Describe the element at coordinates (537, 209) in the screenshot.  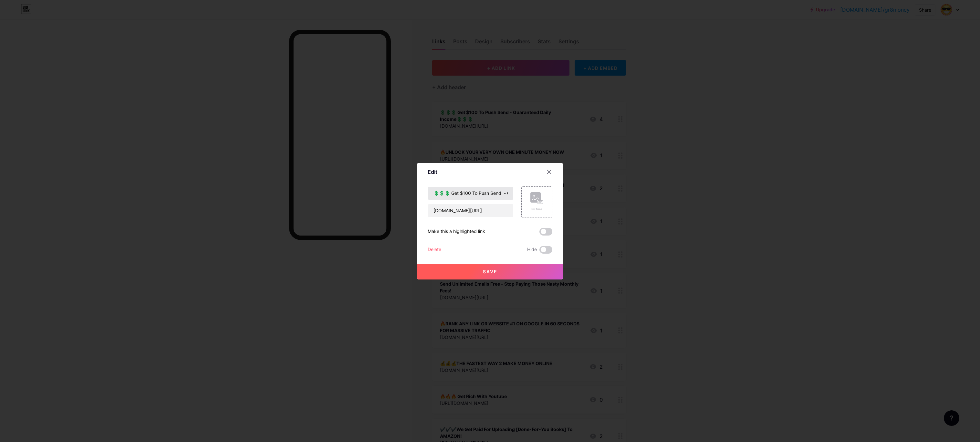
I see `div: Picture` at that location.